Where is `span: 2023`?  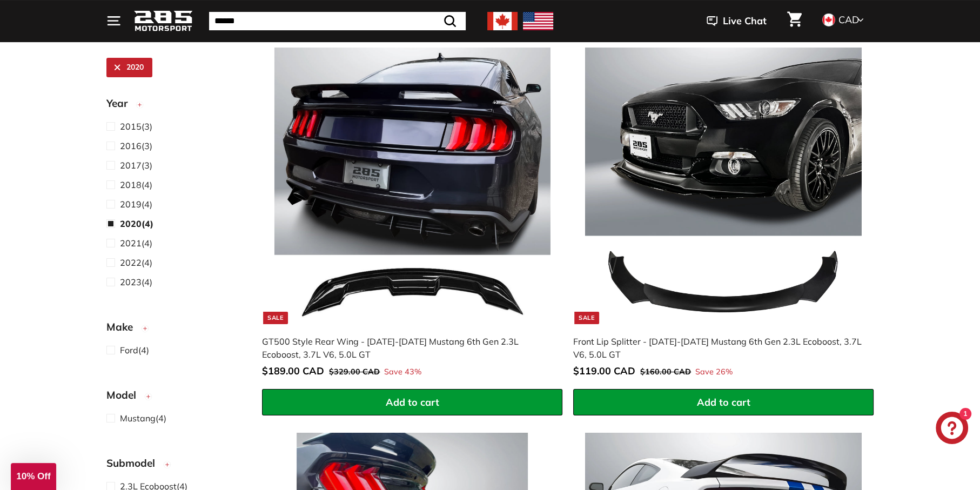
span: 2023 is located at coordinates (130, 282).